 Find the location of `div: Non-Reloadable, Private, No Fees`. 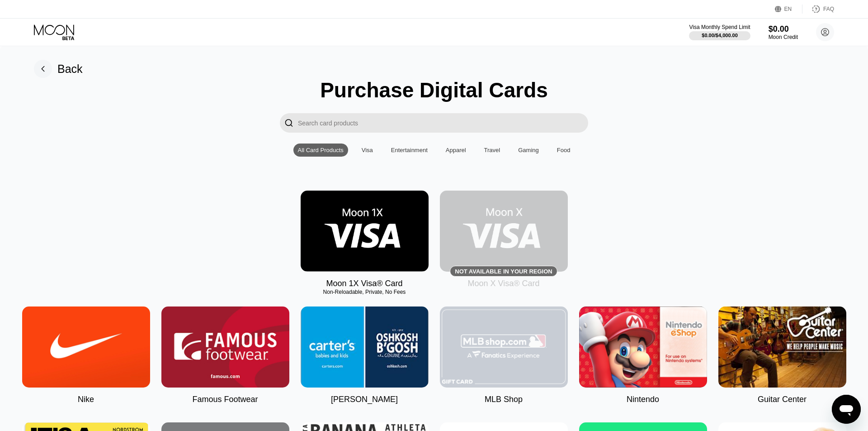

div: Non-Reloadable, Private, No Fees is located at coordinates (364, 292).